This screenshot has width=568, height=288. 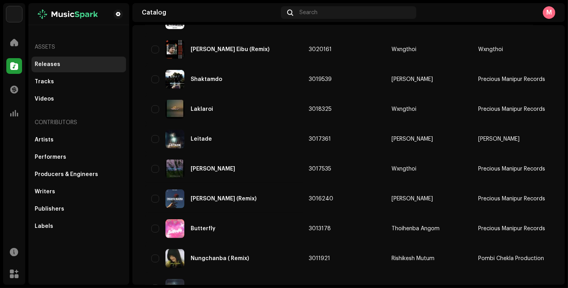 I want to click on img: ec0f53ed-67ea-407c-8021-09c6a716bf52, so click(x=175, y=50).